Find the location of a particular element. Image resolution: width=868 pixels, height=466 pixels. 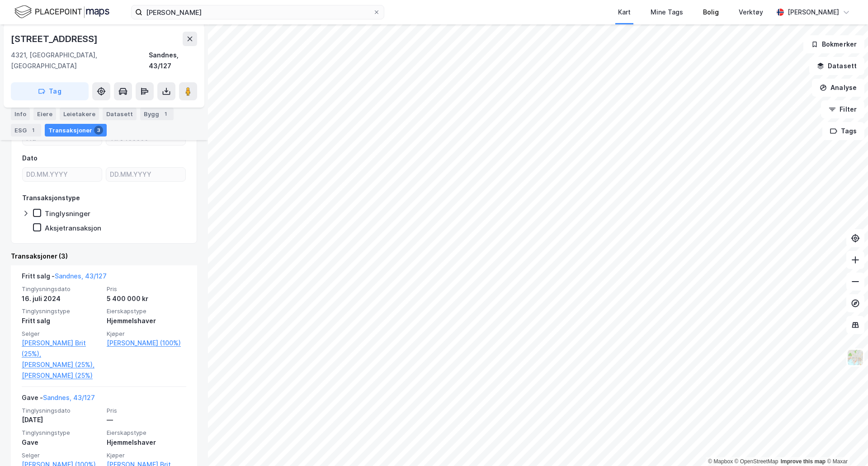

a: Mapbox is located at coordinates (720, 461).